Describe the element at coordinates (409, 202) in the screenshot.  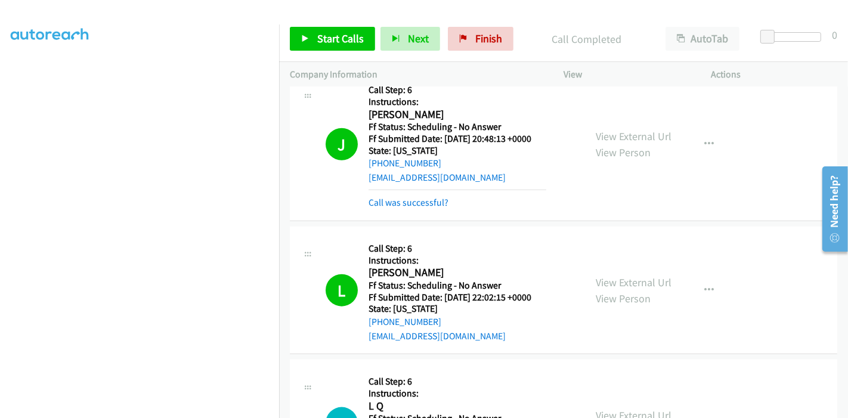
I see `a: Call was successful?` at that location.